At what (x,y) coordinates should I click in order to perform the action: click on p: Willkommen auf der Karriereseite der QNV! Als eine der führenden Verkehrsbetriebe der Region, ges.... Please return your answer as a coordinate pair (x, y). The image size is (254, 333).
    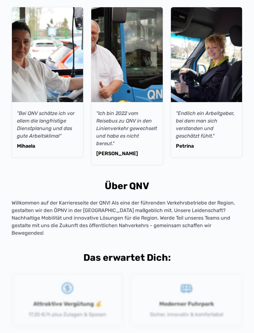
    Looking at the image, I should click on (127, 218).